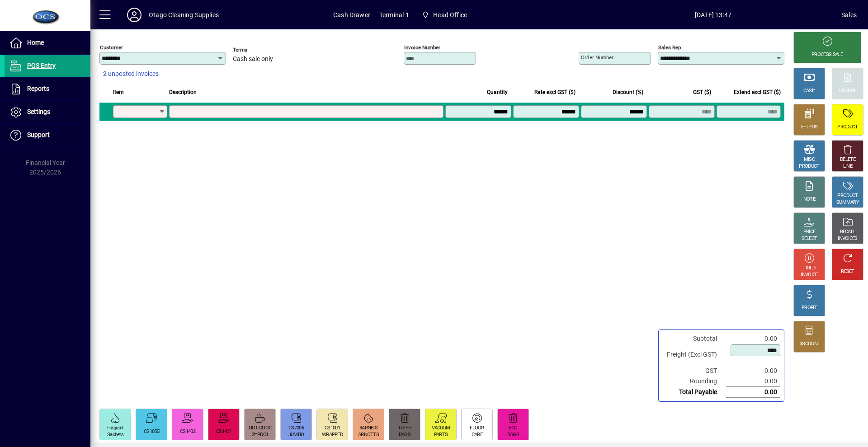 The width and height of the screenshot is (868, 447). What do you see at coordinates (183, 93) in the screenshot?
I see `span: Description` at bounding box center [183, 93].